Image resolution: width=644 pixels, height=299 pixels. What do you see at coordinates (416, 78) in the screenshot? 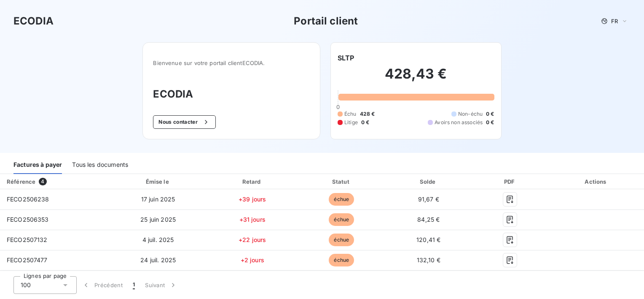
I see `h2: 428,43 €` at bounding box center [416, 78].